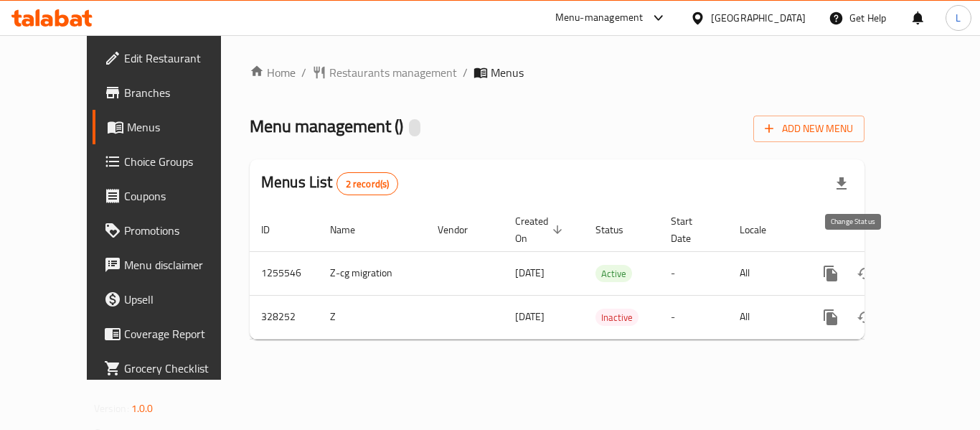 This screenshot has height=430, width=980. What do you see at coordinates (182, 368) in the screenshot?
I see `span: Grocery Checklist` at bounding box center [182, 368].